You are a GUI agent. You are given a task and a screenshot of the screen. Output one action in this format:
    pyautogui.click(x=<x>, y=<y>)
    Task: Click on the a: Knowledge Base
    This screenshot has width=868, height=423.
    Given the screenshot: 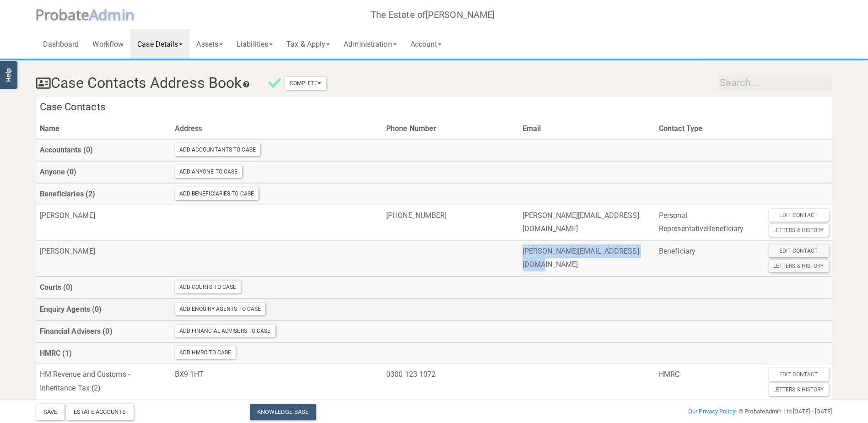 What is the action you would take?
    pyautogui.click(x=282, y=411)
    